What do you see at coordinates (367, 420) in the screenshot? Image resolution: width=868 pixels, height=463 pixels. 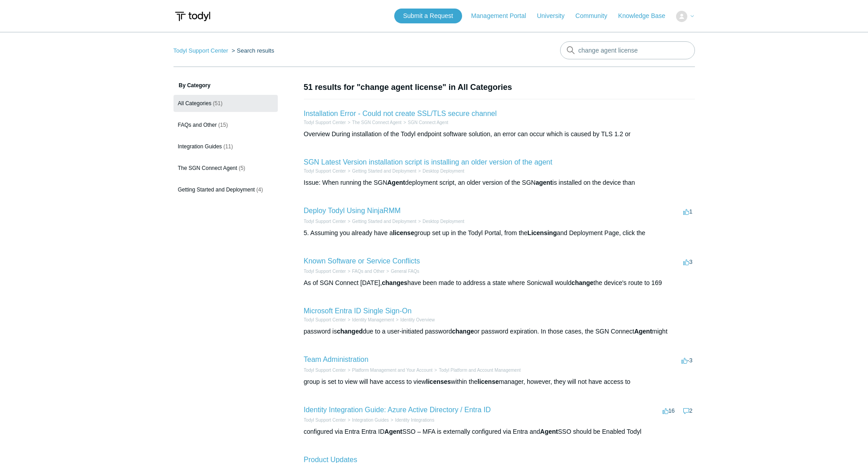 I see `li: Integration Guides` at bounding box center [367, 420].